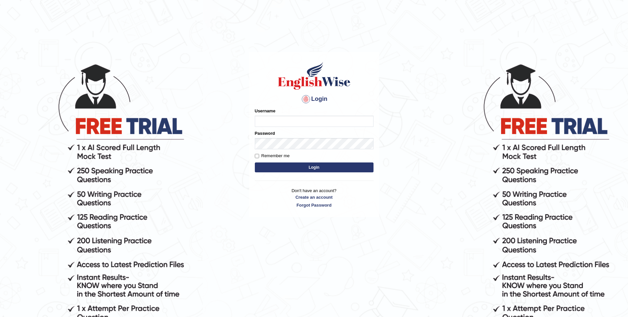 This screenshot has height=317, width=628. Describe the element at coordinates (314, 205) in the screenshot. I see `a: Forgot Password` at that location.